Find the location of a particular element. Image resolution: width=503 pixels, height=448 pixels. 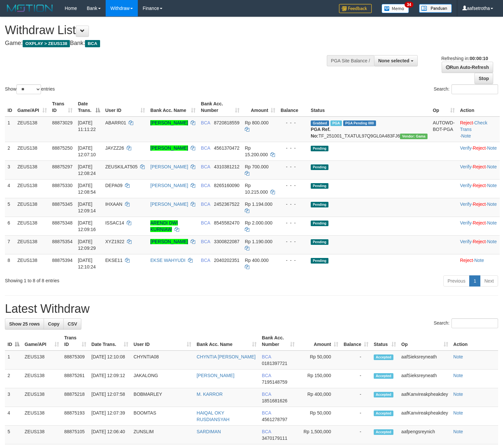

span: PGA Pending is located at coordinates (359, 123).